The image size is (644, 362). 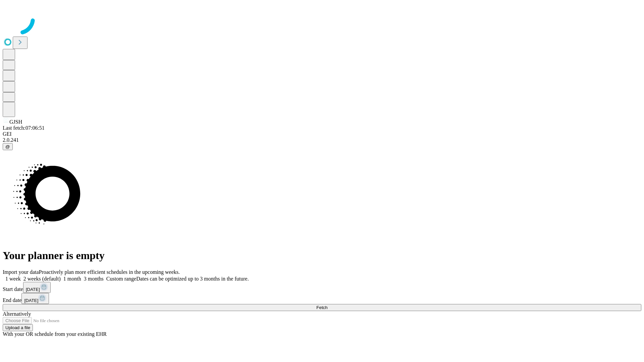 What do you see at coordinates (72, 279) in the screenshot?
I see `span: 1 month` at bounding box center [72, 279].